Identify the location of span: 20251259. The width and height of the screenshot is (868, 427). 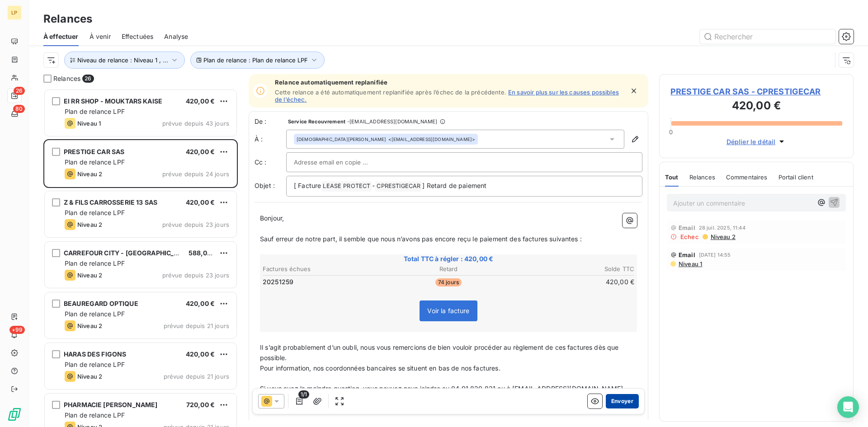
(278, 282).